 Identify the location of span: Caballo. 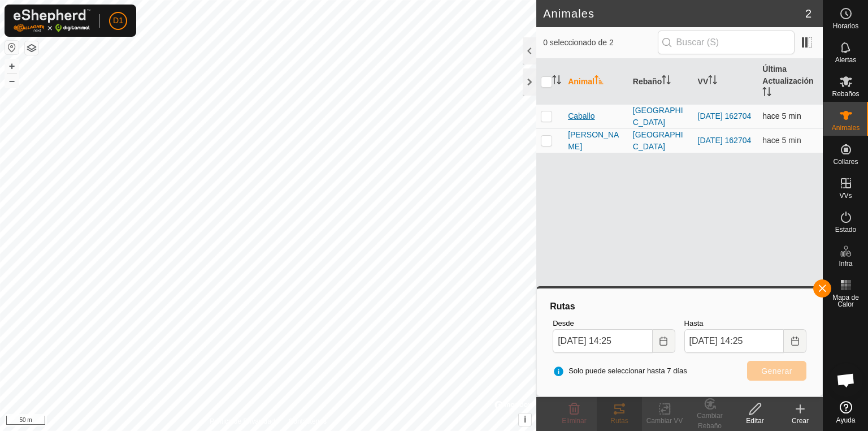
(581, 116).